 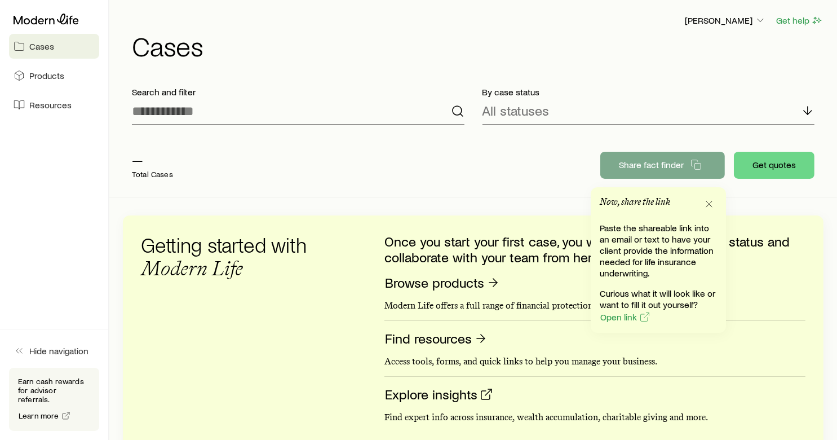 What do you see at coordinates (436, 338) in the screenshot?
I see `a: Find resources` at bounding box center [436, 338].